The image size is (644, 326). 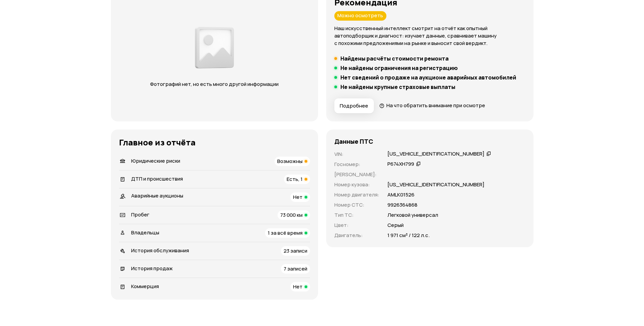 I want to click on button: Подробнее, so click(x=354, y=106).